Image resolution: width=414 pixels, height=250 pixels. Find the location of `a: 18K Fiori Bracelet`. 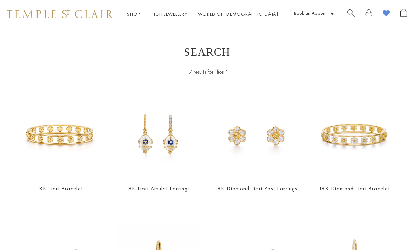

a: 18K Fiori Bracelet is located at coordinates (60, 188).